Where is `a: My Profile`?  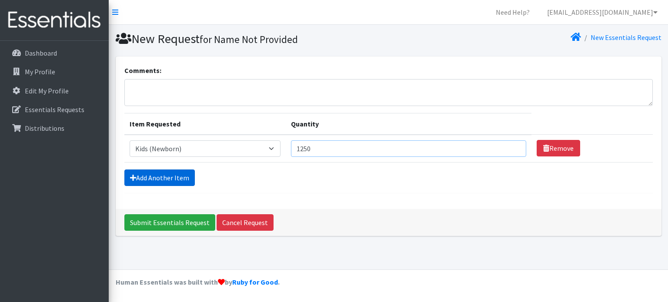 a: My Profile is located at coordinates (54, 72).